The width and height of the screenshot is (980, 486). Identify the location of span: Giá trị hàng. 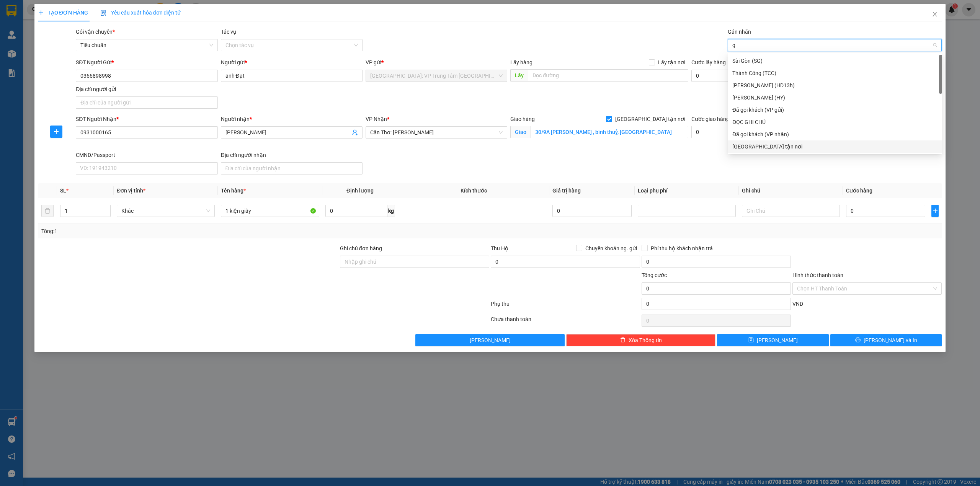
(567, 191).